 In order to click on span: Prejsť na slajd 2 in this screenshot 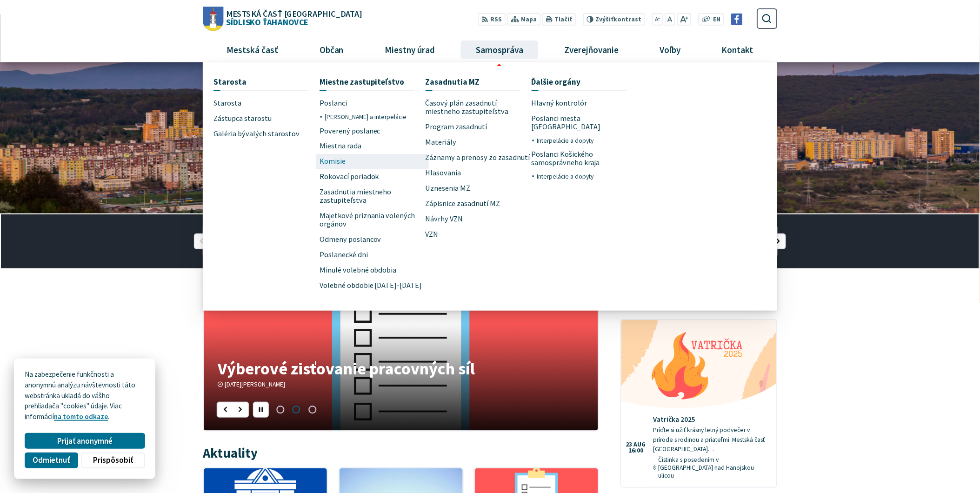, I will do `click(296, 410)`.